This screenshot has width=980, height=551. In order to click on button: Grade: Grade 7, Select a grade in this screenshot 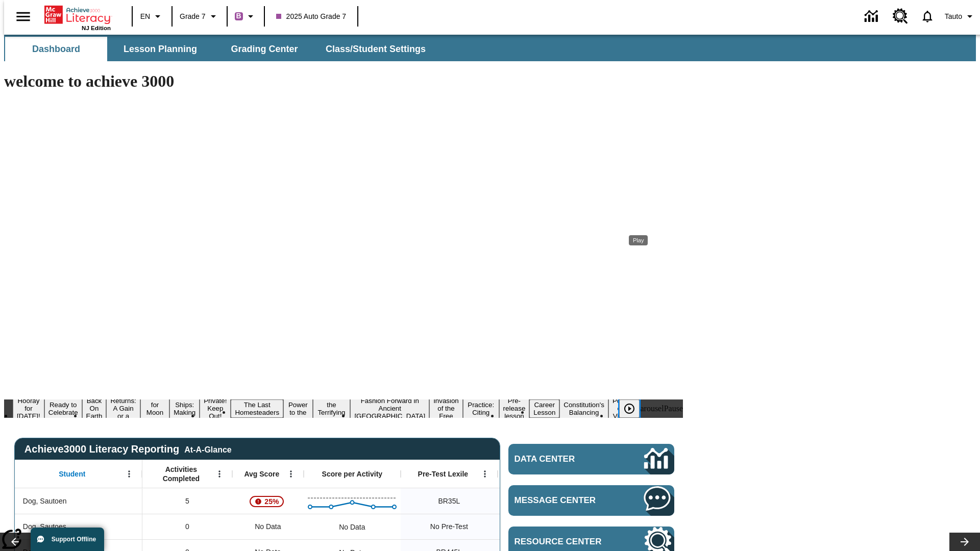, I will do `click(200, 16)`.